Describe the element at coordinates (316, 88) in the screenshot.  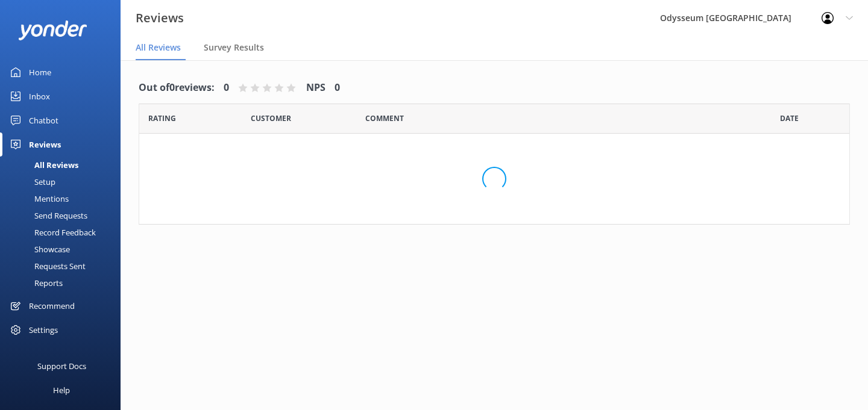
I see `h4: NPS` at that location.